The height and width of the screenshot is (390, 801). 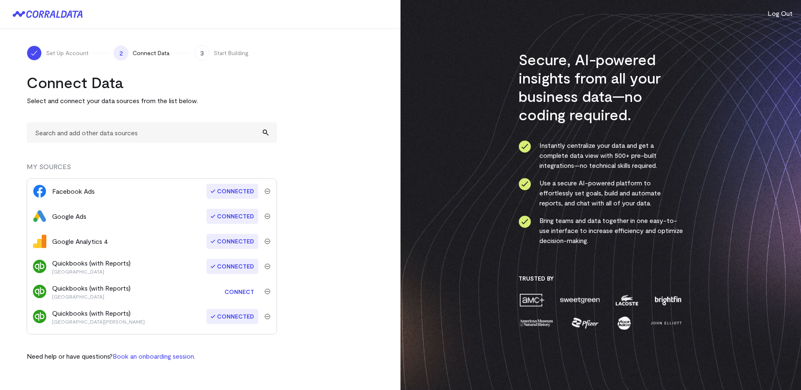 What do you see at coordinates (202, 53) in the screenshot?
I see `span: 3` at bounding box center [202, 53].